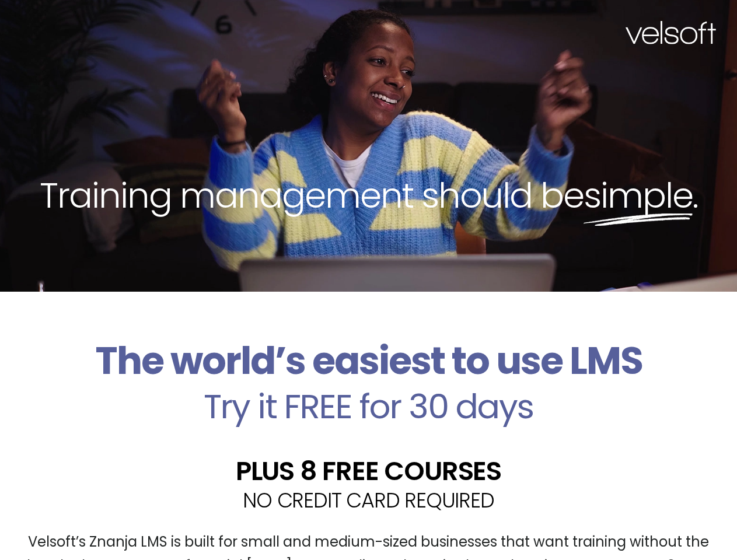 Image resolution: width=737 pixels, height=560 pixels. Describe the element at coordinates (368, 195) in the screenshot. I see `h2: Training management should be .` at that location.